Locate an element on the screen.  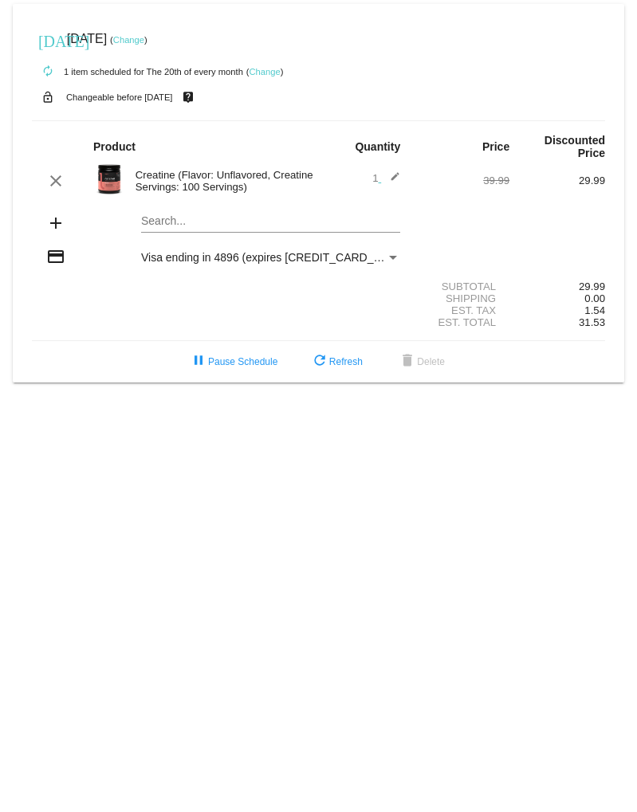
strong: Quantity is located at coordinates (377, 147).